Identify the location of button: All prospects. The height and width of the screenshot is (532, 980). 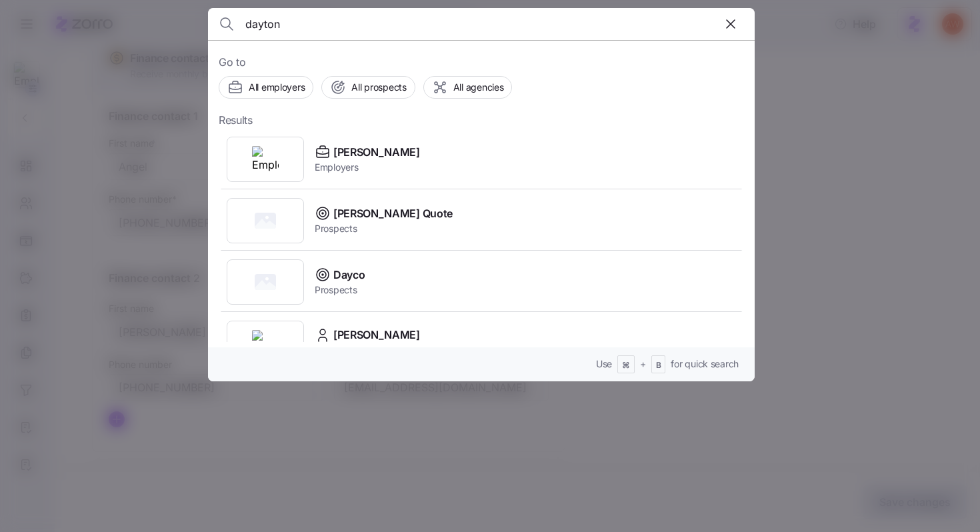
(368, 87).